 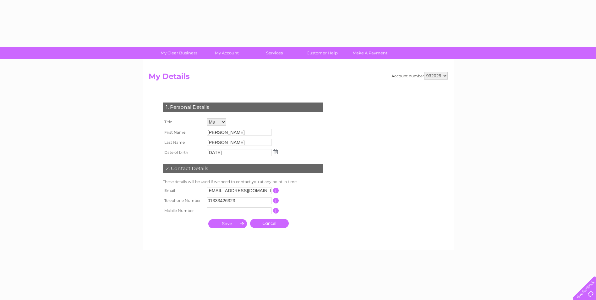 What do you see at coordinates (243, 168) in the screenshot?
I see `div: 2. Contact Details` at bounding box center [243, 168].